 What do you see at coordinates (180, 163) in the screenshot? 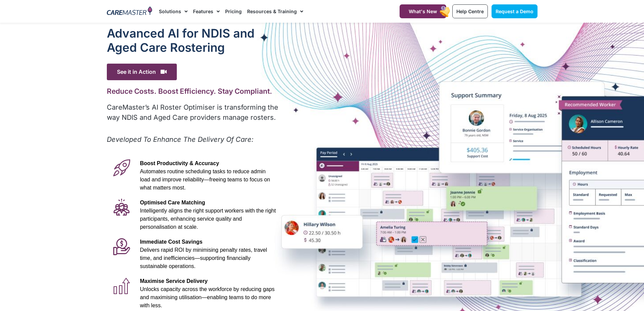
I see `span: Boost Productivity & Accuracy` at bounding box center [180, 163].